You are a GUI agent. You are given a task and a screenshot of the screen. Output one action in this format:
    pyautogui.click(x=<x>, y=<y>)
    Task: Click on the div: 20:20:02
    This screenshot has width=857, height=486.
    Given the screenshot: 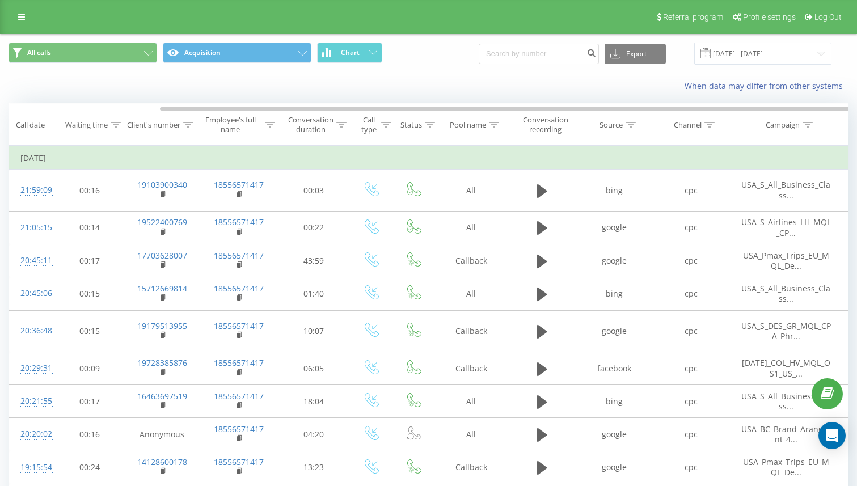 What is the action you would take?
    pyautogui.click(x=32, y=434)
    